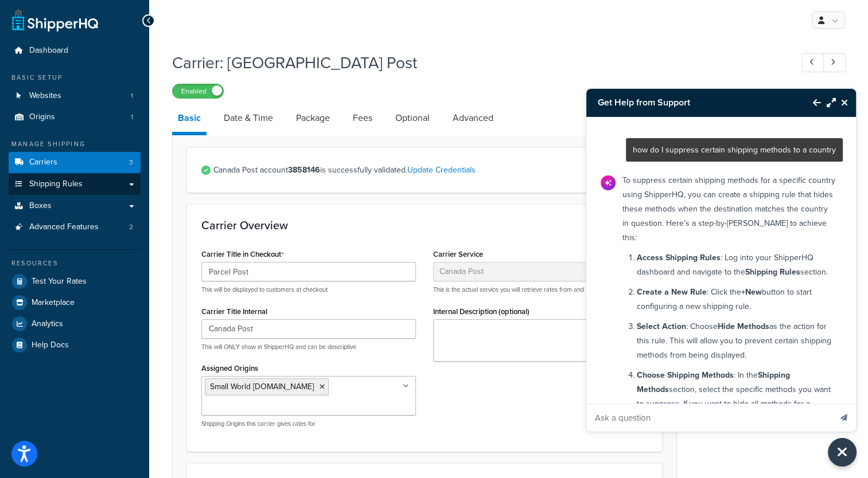  I want to click on li: Test Your Rates, so click(75, 281).